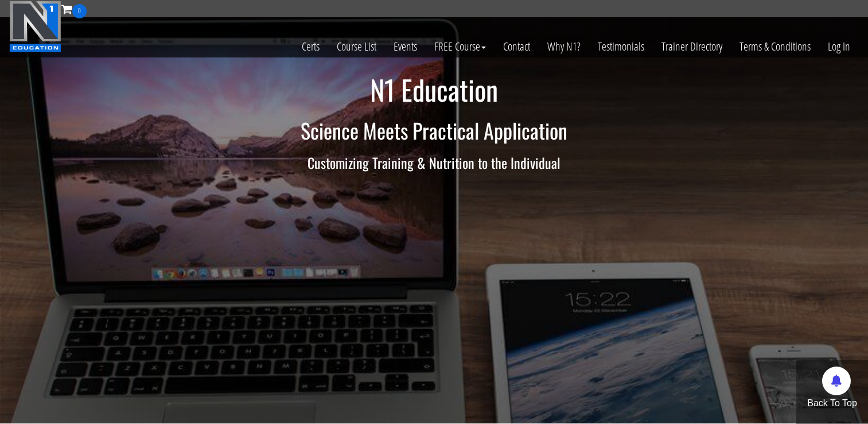  Describe the element at coordinates (405, 47) in the screenshot. I see `a: Events` at that location.